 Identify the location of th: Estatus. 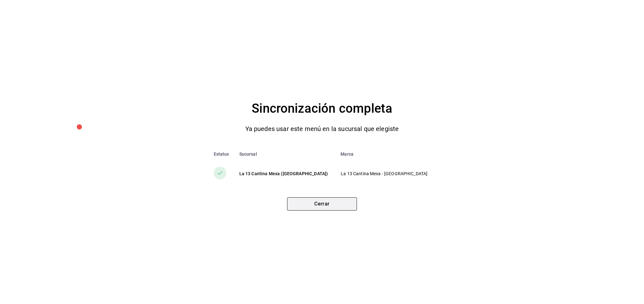
(219, 154).